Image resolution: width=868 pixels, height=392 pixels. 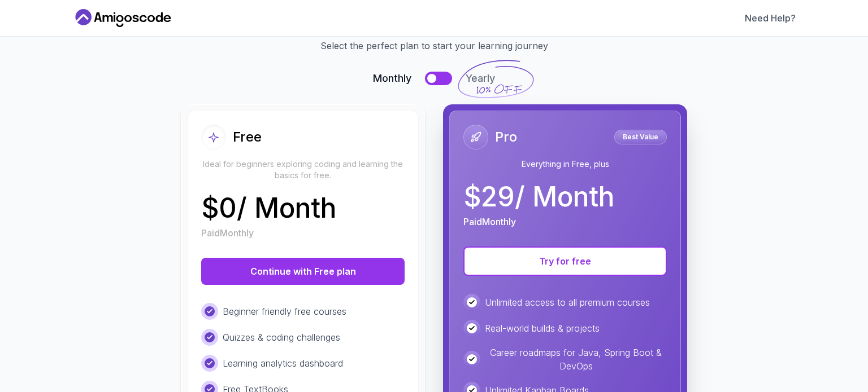 I want to click on a: Need Help?, so click(x=770, y=18).